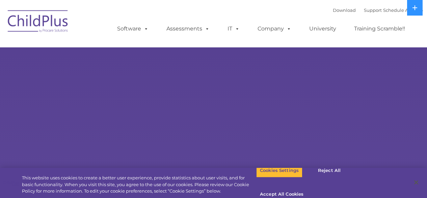 The height and width of the screenshot is (198, 427). Describe the element at coordinates (38, 22) in the screenshot. I see `img: ChildPlus by Procare Solutions` at that location.